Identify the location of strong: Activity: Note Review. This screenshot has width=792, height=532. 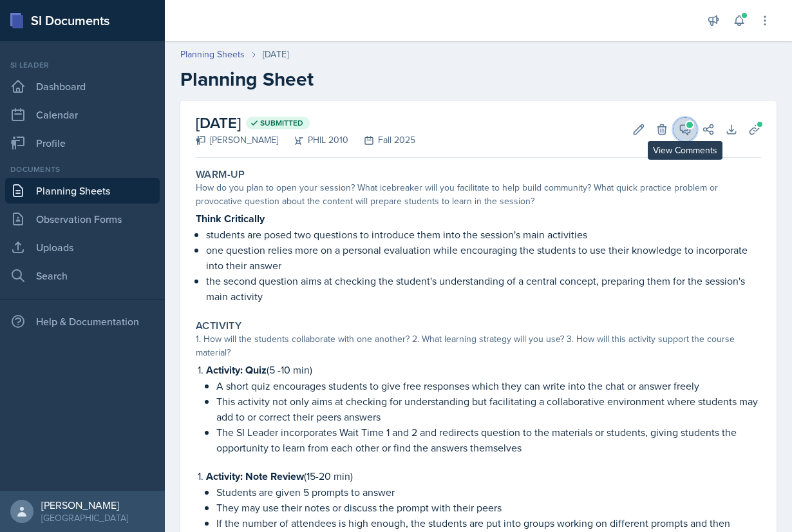
(255, 476).